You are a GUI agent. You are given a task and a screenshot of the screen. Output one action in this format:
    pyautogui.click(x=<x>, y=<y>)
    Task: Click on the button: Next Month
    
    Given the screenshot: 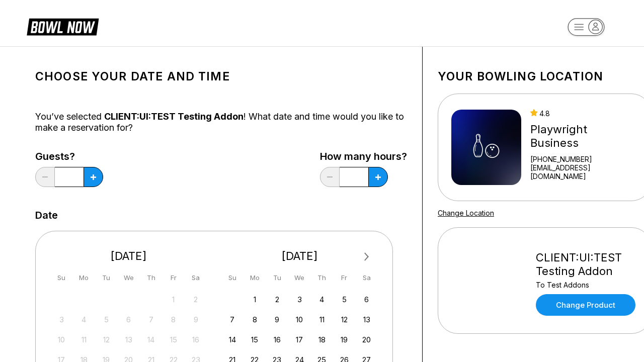 What is the action you would take?
    pyautogui.click(x=367, y=257)
    